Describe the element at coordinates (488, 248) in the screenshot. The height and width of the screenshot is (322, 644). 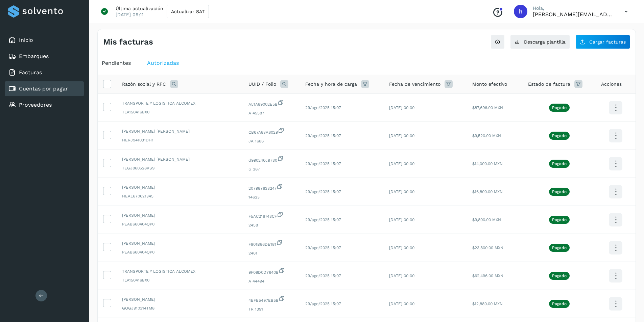
I see `span: $23,800.00 MXN` at that location.